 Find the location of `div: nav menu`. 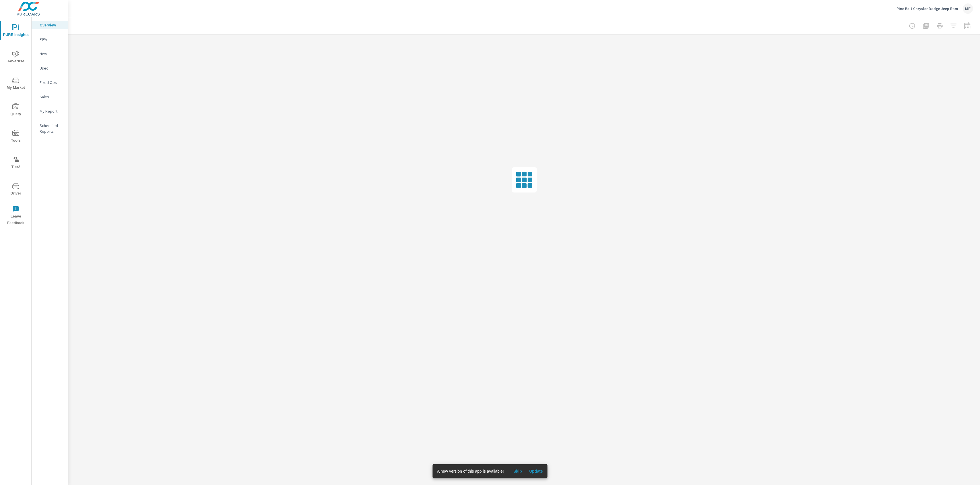

div: nav menu is located at coordinates (16, 123).